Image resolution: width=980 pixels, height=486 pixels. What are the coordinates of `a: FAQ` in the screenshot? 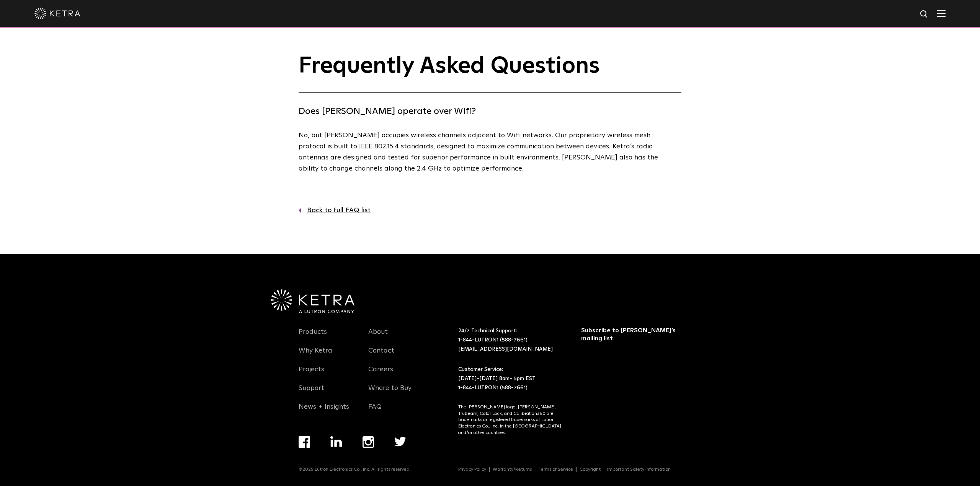 It's located at (374, 412).